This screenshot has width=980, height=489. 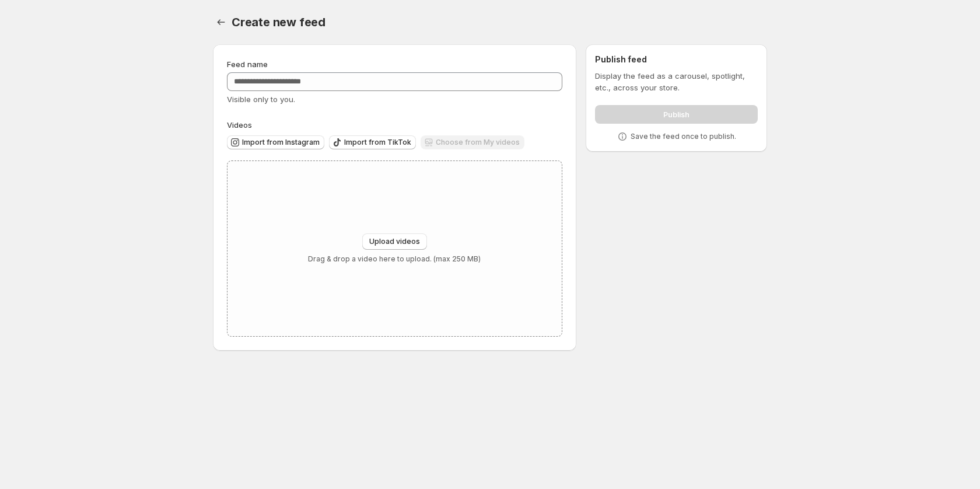 I want to click on span: Upload videos, so click(x=394, y=242).